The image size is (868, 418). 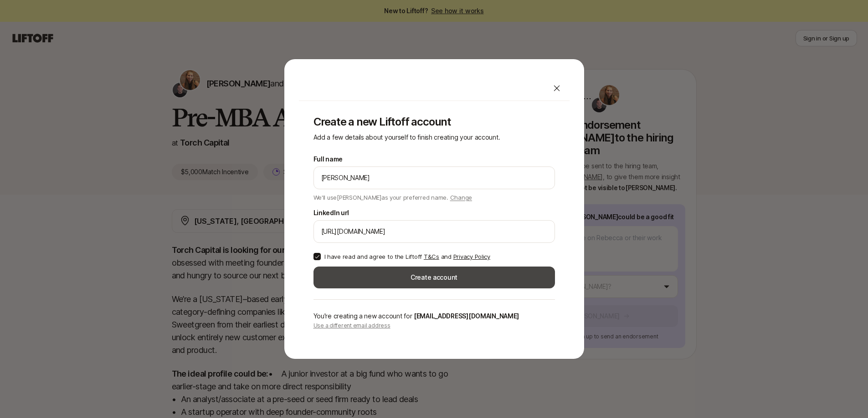 I want to click on input: e.g. https://www.linkedin.com/in/melanie-perkins, so click(x=434, y=232).